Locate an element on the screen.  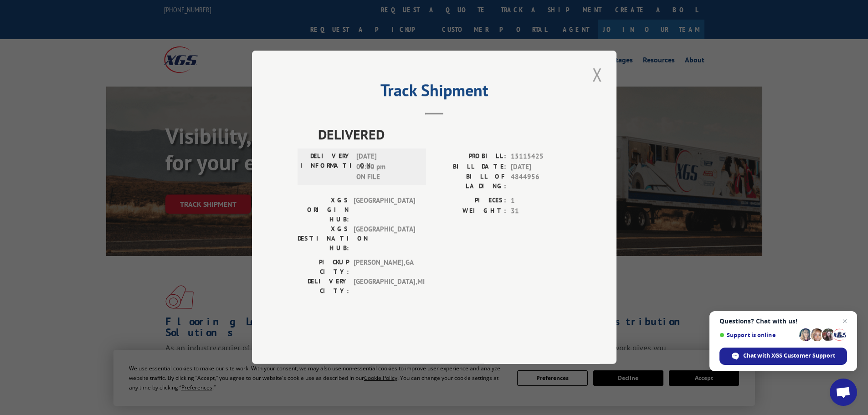
span: 1 is located at coordinates (540, 201).